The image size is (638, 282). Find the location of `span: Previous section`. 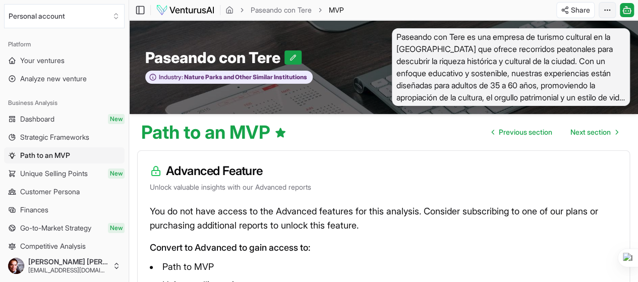

span: Previous section is located at coordinates (526, 132).